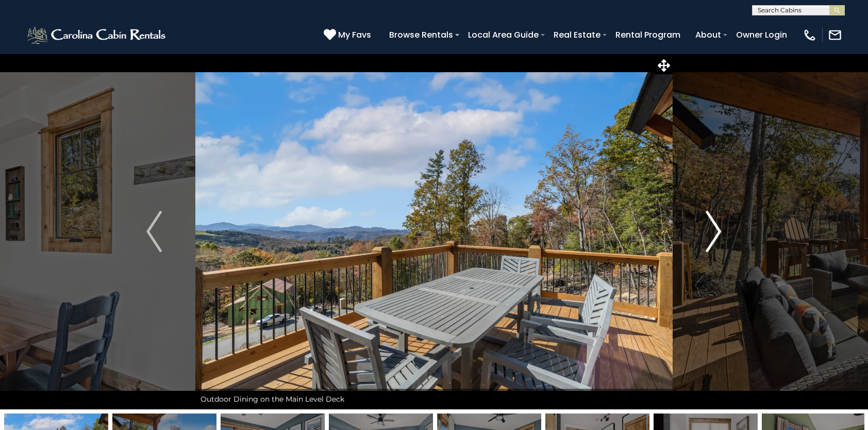  Describe the element at coordinates (762, 34) in the screenshot. I see `a: Owner Login` at that location.